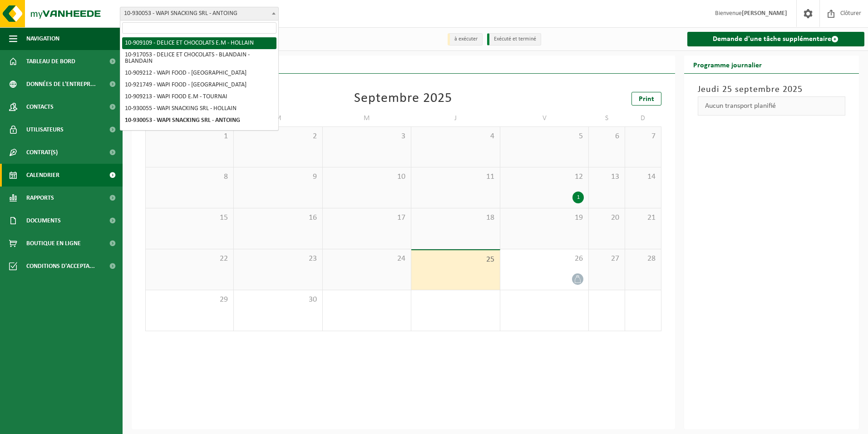 The height and width of the screenshot is (434, 868). What do you see at coordinates (278, 258) in the screenshot?
I see `span: 23` at bounding box center [278, 258].